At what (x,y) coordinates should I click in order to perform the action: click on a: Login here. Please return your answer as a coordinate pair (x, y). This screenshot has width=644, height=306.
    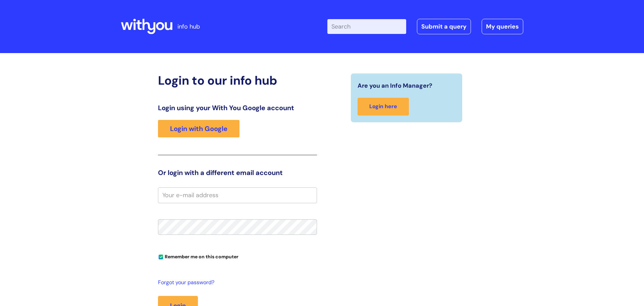
    Looking at the image, I should click on (383, 106).